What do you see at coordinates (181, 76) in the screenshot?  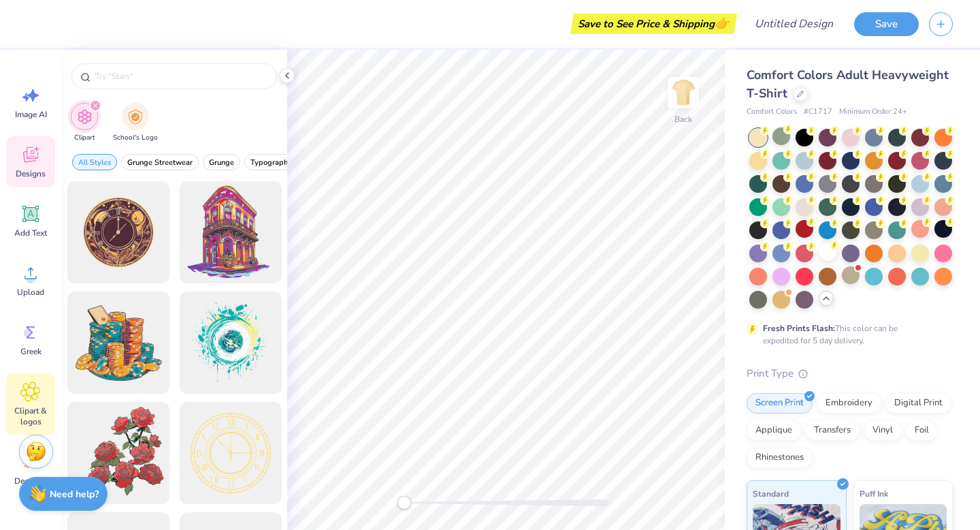 I see `input: Try "Stars"` at bounding box center [181, 76].